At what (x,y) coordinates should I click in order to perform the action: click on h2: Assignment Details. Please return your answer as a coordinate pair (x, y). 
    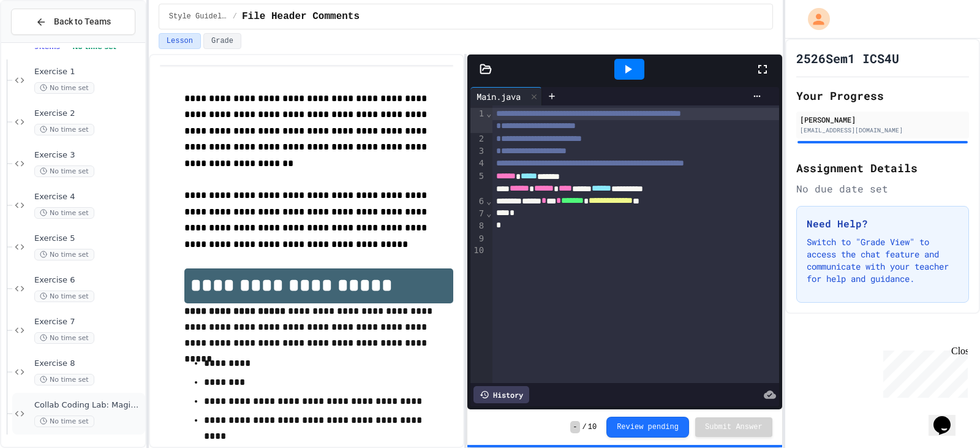
    Looking at the image, I should click on (883, 168).